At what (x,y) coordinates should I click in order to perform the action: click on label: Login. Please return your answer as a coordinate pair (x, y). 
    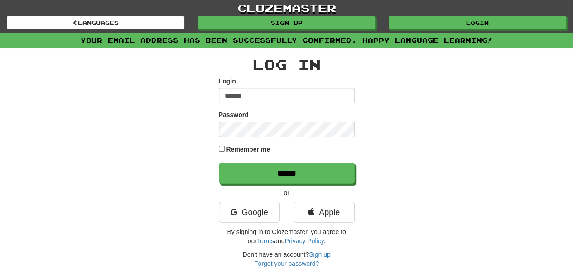
    Looking at the image, I should click on (228, 81).